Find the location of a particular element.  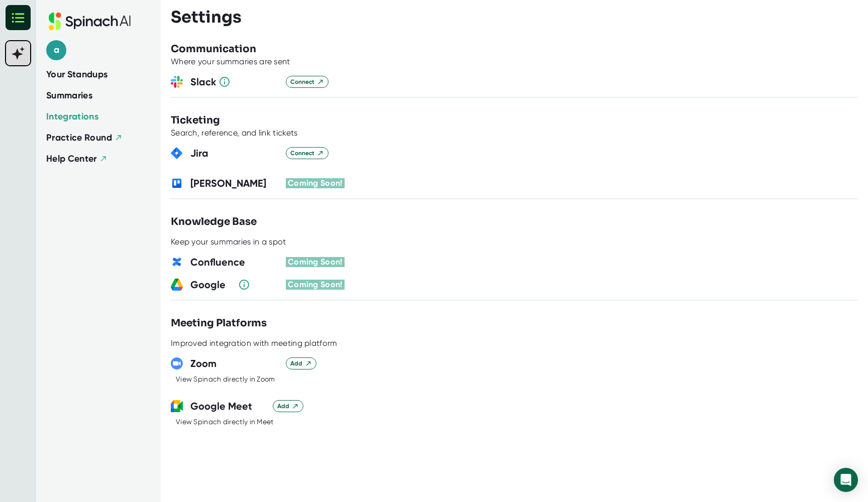

div: Improved integration with meeting platform is located at coordinates (254, 343).